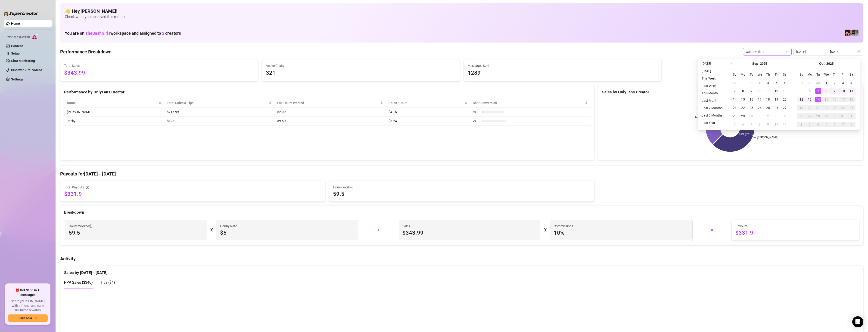 The height and width of the screenshot is (332, 868). Describe the element at coordinates (528, 103) in the screenshot. I see `span: Chat Conversion` at that location.